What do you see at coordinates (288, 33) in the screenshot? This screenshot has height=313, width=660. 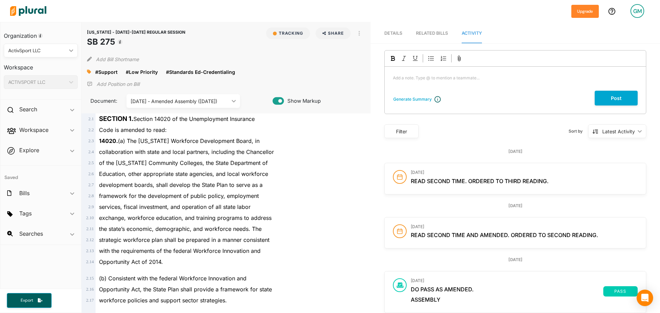 I see `button: Tracking` at bounding box center [288, 33].